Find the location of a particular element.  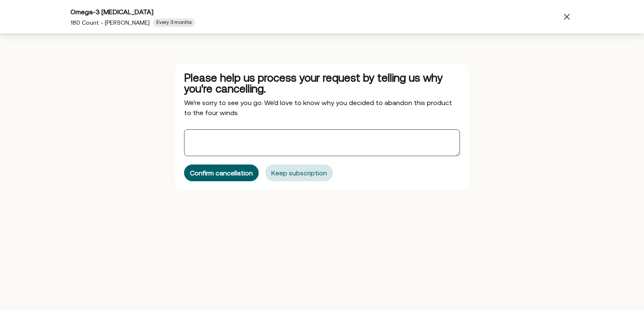

span: We’re sorry to see you go. We’d love to know why you decided to abandon this product to the four ... is located at coordinates (318, 107).